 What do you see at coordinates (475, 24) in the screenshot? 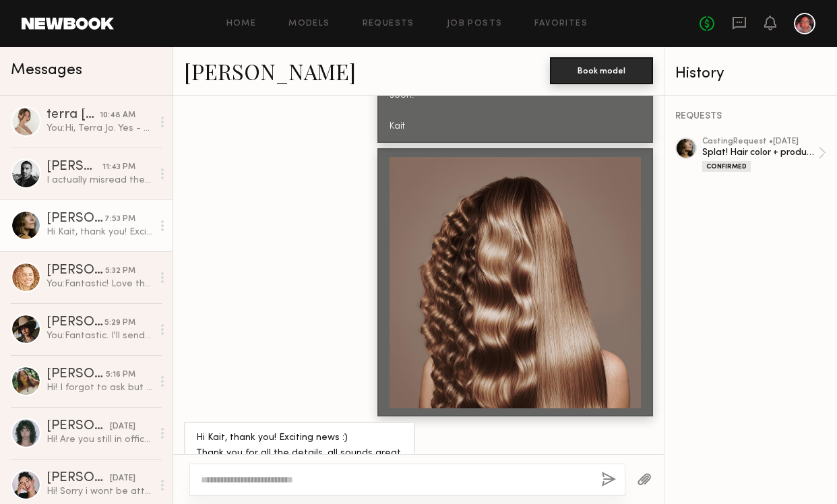
I see `a: Job Posts` at bounding box center [475, 24].